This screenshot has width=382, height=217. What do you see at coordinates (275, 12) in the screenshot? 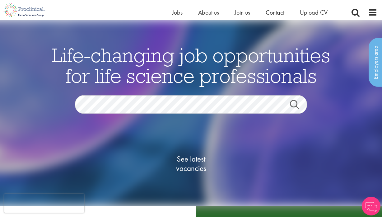
I see `span: Contact` at bounding box center [275, 12].